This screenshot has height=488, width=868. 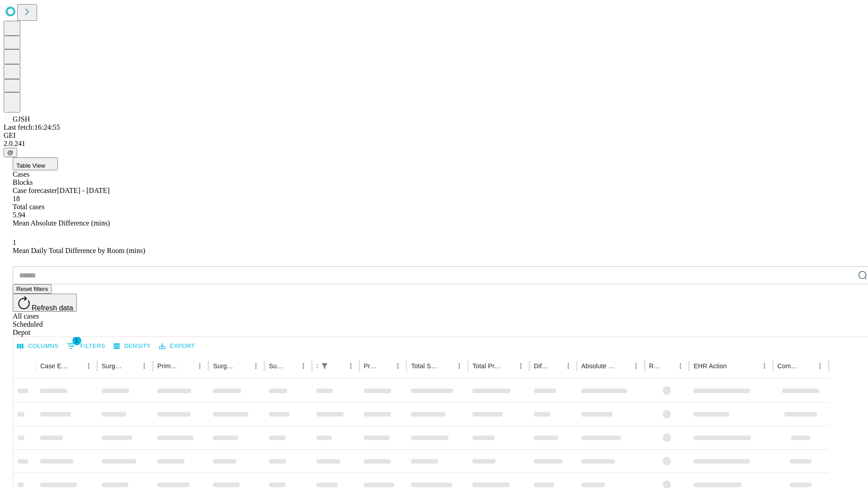 What do you see at coordinates (598, 366) in the screenshot?
I see `div: Absolute Difference` at bounding box center [598, 366].